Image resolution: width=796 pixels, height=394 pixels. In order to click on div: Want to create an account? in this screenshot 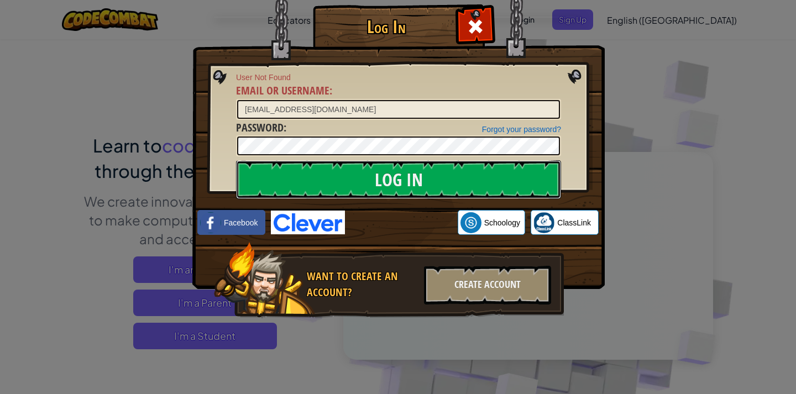, I will do `click(362, 284)`.